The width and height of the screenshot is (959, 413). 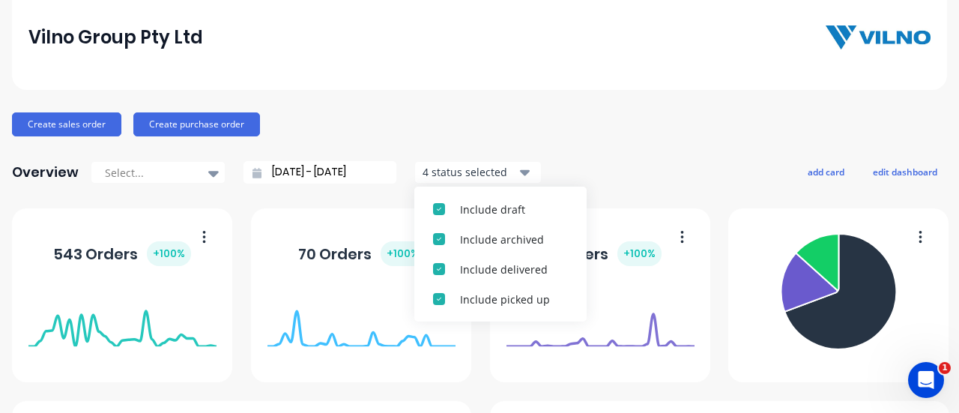 I want to click on button: add card, so click(x=826, y=172).